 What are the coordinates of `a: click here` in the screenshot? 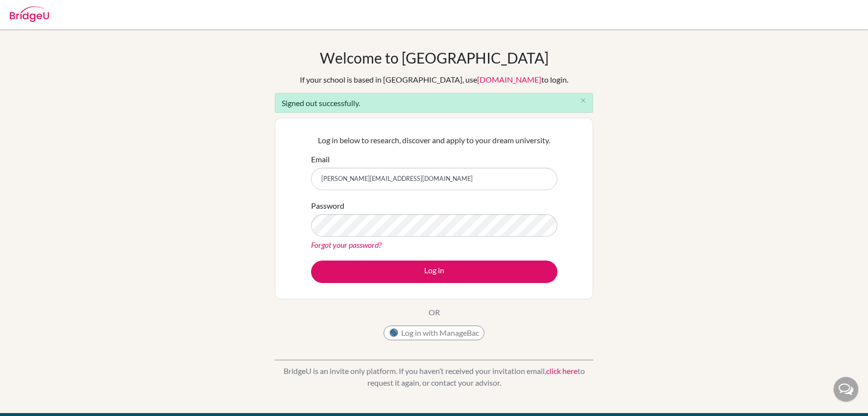 It's located at (562, 371).